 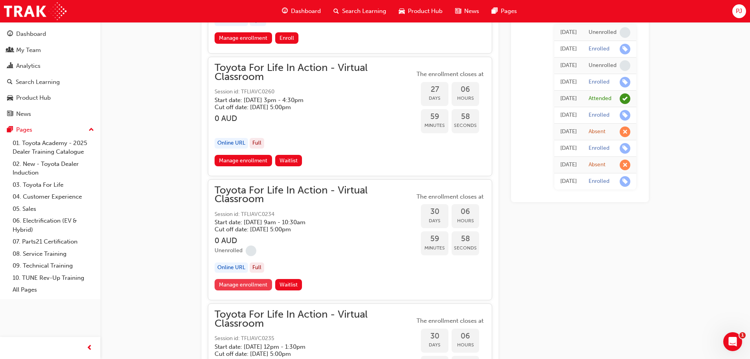 What do you see at coordinates (315, 214) in the screenshot?
I see `span: Session id: TFLIAVC0234` at bounding box center [315, 214].